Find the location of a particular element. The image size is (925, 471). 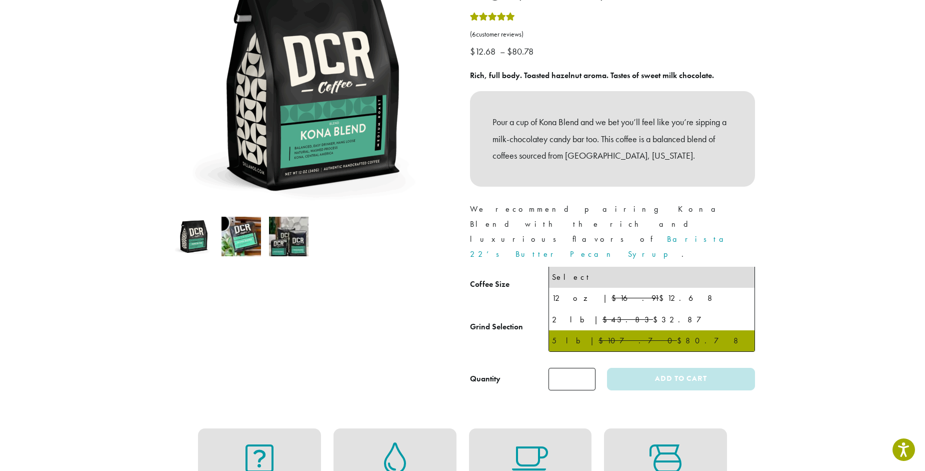

a: (6customer reviews) is located at coordinates (613, 35).